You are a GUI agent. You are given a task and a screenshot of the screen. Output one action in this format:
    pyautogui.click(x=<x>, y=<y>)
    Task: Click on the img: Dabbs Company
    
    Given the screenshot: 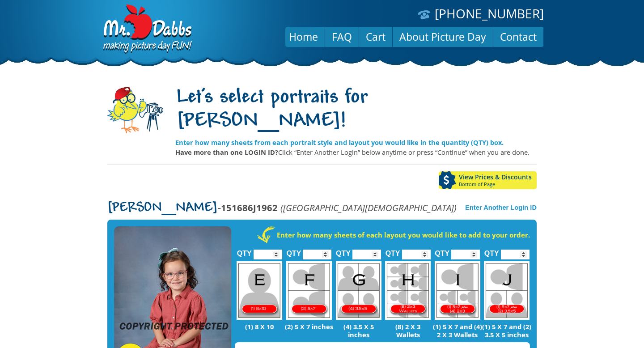 What is the action you would take?
    pyautogui.click(x=146, y=30)
    